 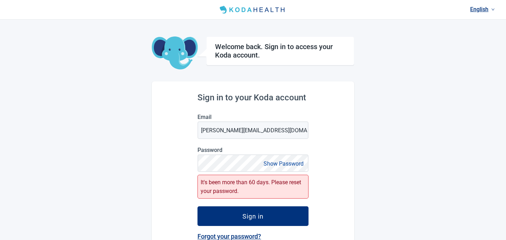 I want to click on button: Show Password, so click(x=283, y=164).